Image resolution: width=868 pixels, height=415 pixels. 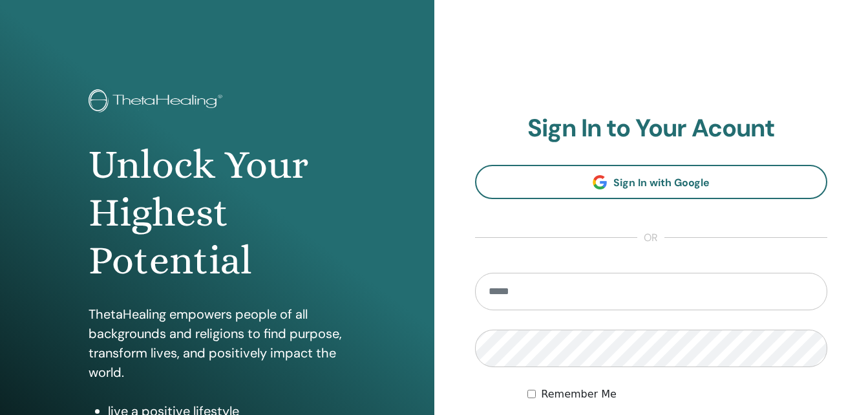 I want to click on span: Sign In with Google, so click(x=661, y=182).